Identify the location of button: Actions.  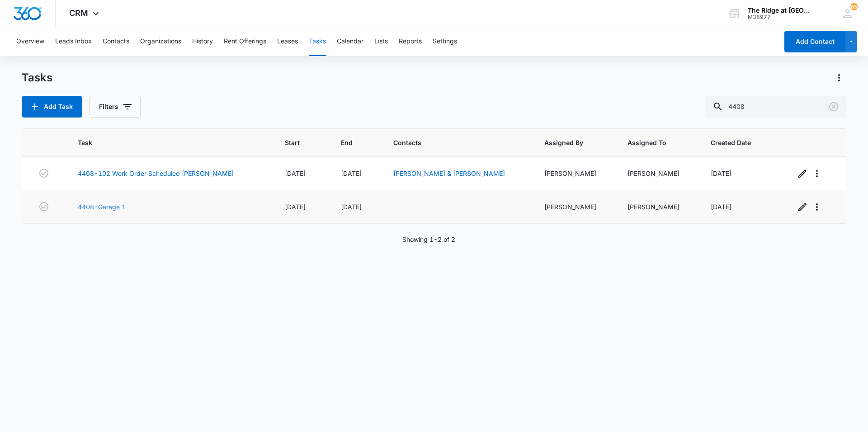
(839, 78).